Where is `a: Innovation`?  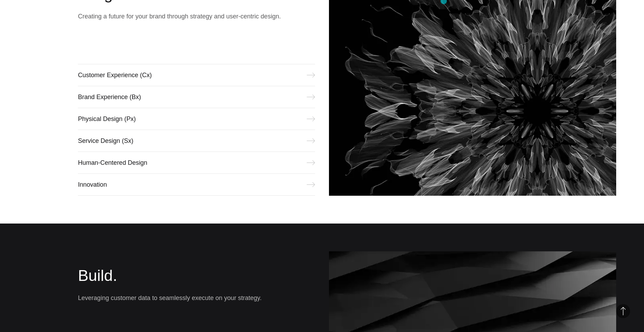
a: Innovation is located at coordinates (196, 185).